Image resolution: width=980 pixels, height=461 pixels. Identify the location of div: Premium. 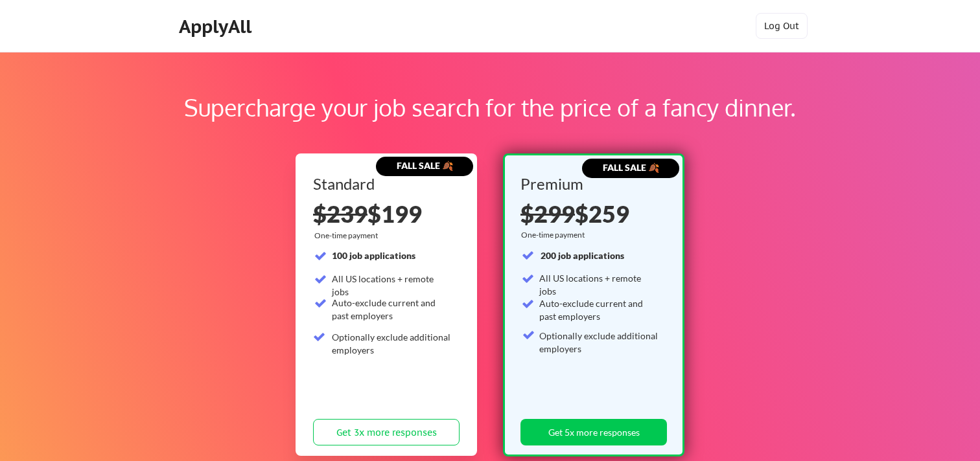
(591, 184).